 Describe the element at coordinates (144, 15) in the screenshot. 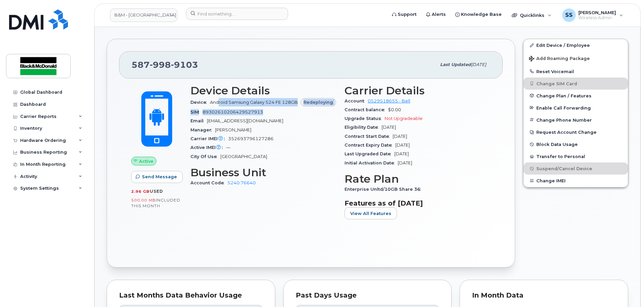

I see `a: B&M - Alberta` at that location.